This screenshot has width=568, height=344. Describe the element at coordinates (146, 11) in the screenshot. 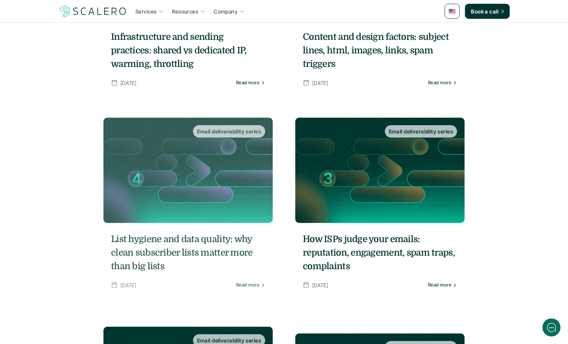

I see `p: Services` at that location.